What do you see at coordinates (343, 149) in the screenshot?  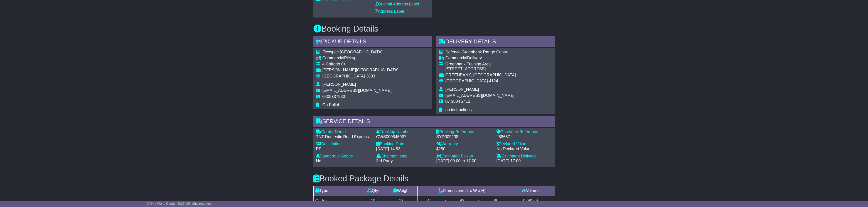 I see `div: PP` at bounding box center [343, 149].